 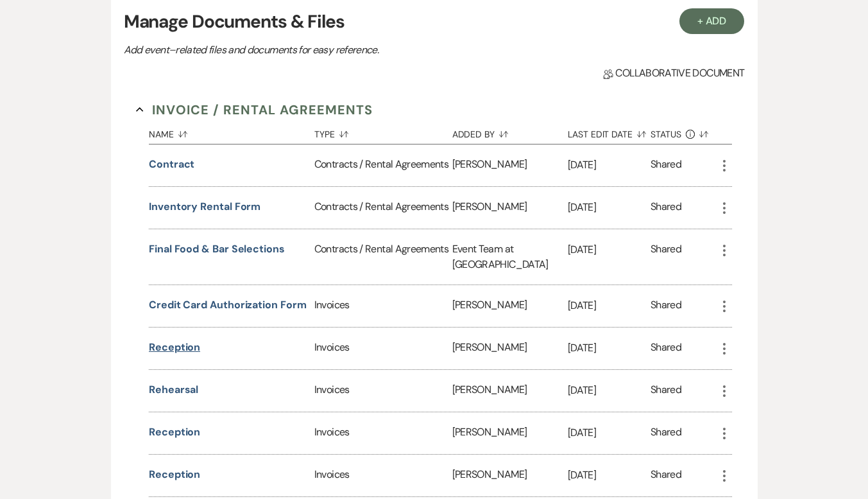 What do you see at coordinates (348, 50) in the screenshot?
I see `p: Add event–related files and documents for easy reference.` at bounding box center [348, 50].